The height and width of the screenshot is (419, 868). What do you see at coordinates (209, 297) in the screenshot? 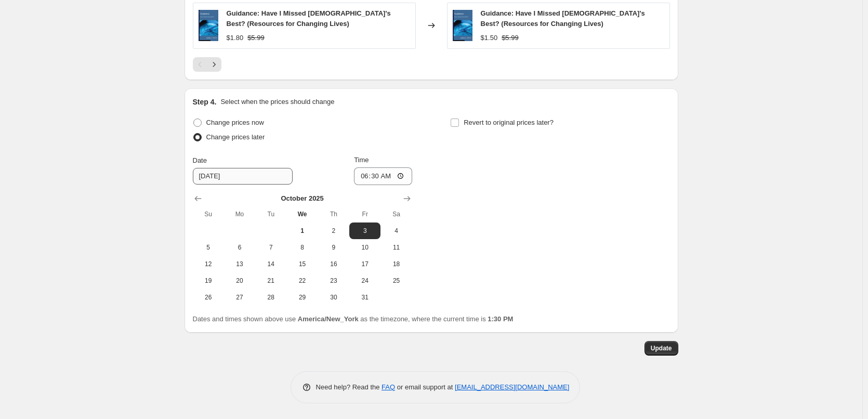
I see `button: Sunday October 26 2025` at bounding box center [209, 297].